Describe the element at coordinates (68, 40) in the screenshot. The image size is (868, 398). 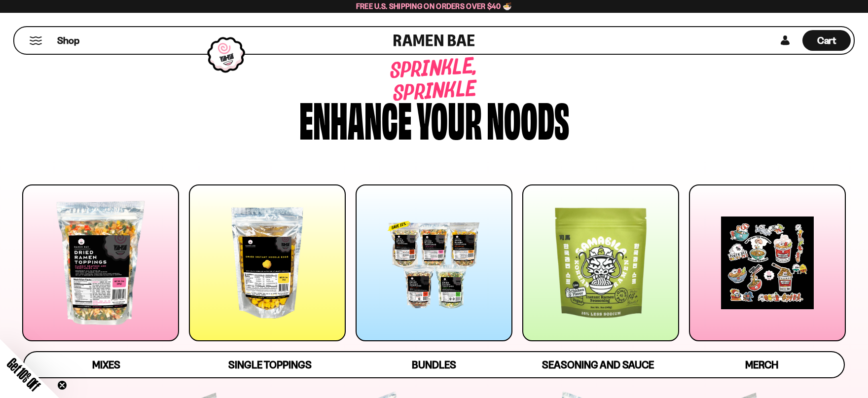
I see `span: Shop` at that location.